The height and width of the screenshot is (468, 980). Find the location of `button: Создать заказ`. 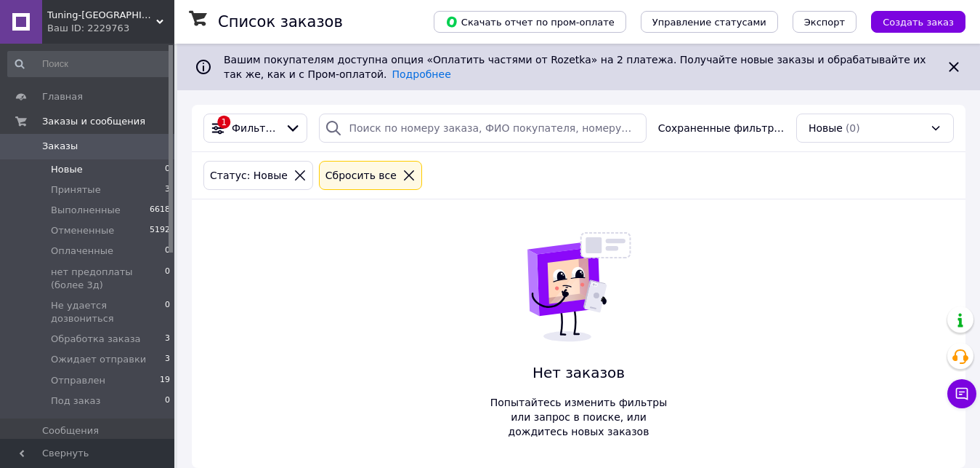

button: Создать заказ is located at coordinates (919, 22).